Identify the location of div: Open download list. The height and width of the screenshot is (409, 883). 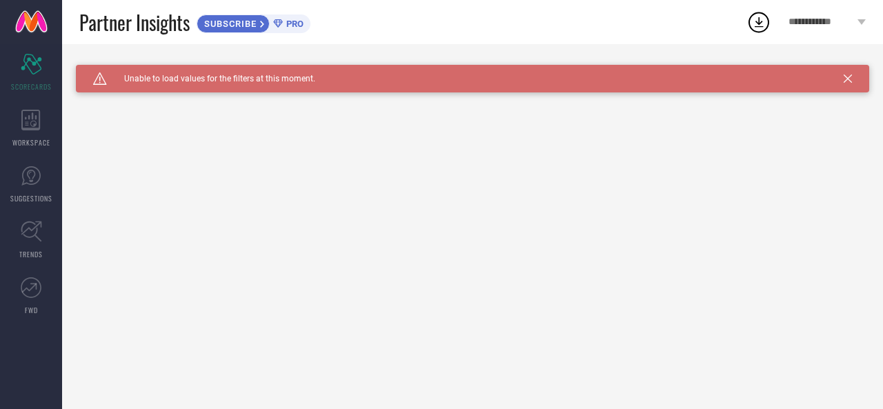
(759, 22).